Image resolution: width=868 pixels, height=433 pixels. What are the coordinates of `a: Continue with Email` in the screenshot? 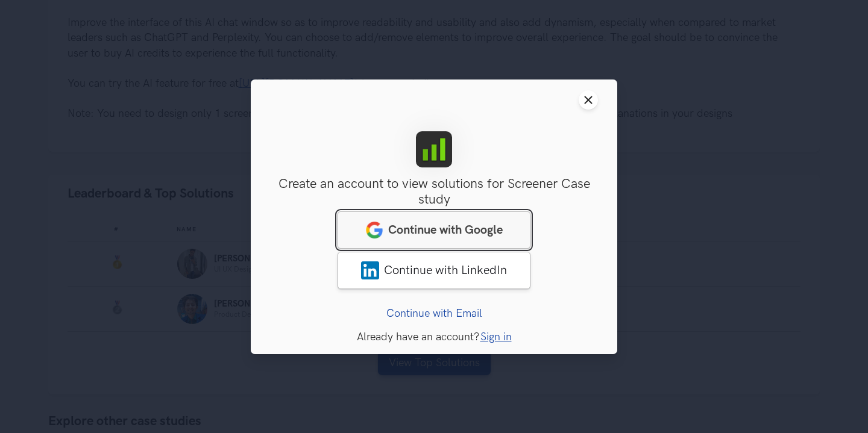 It's located at (434, 313).